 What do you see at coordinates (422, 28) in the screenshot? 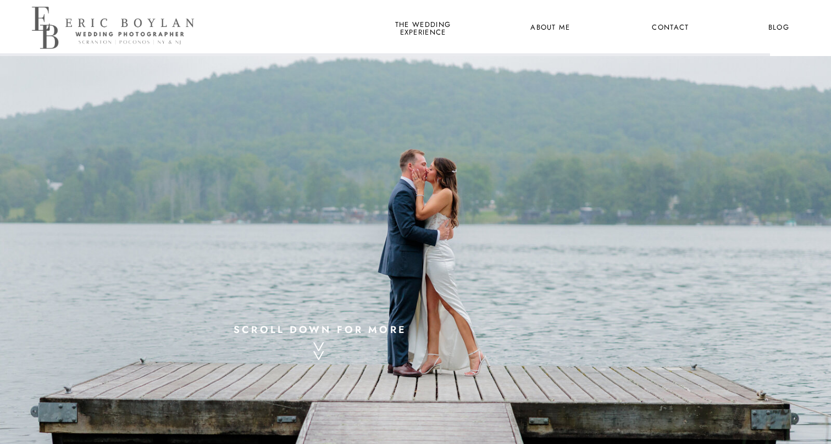
I see `a: the wedding experience` at bounding box center [422, 28].